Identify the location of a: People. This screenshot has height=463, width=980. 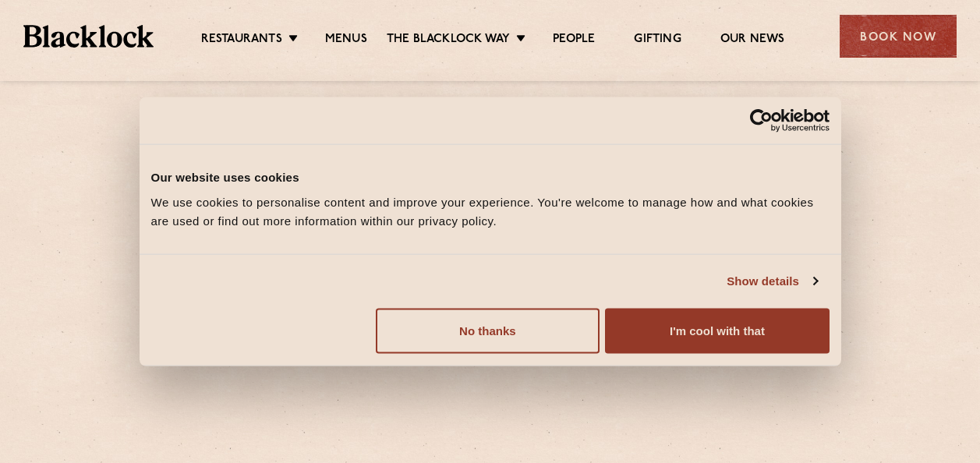
(574, 40).